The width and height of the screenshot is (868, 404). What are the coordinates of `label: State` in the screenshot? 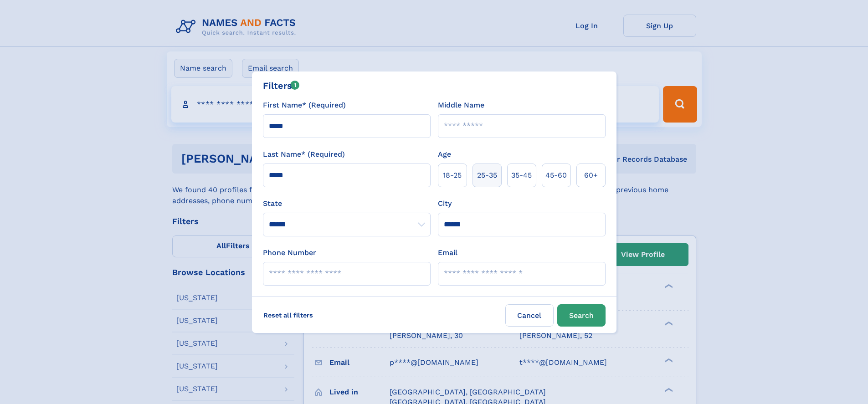 It's located at (347, 204).